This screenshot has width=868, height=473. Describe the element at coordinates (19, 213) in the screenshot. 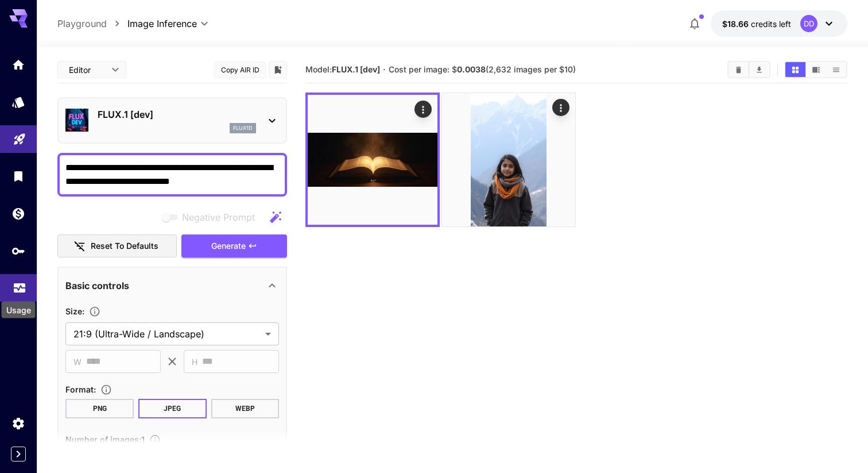

I see `div: Wallet` at that location.